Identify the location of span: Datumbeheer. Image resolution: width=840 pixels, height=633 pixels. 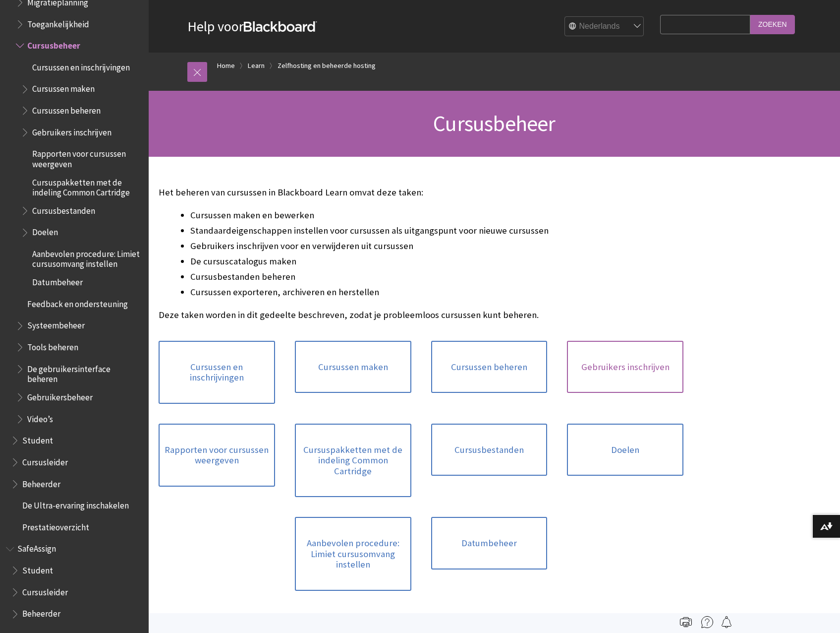
(57, 280).